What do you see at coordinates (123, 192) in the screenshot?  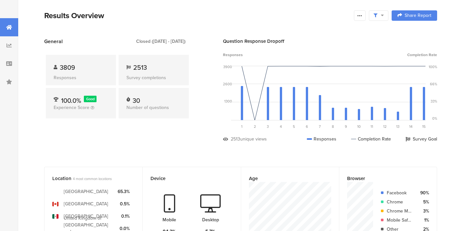 I see `div: 65.3%` at bounding box center [123, 192].